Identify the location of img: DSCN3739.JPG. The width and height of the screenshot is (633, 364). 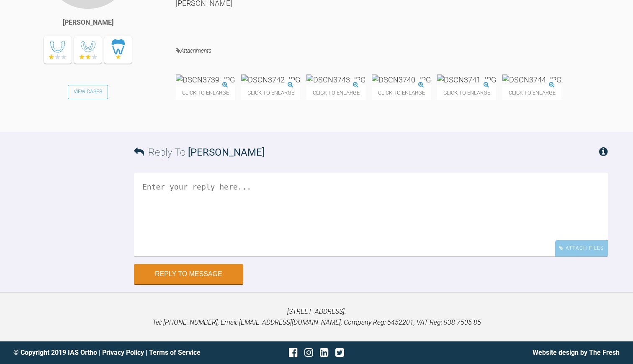
(205, 79).